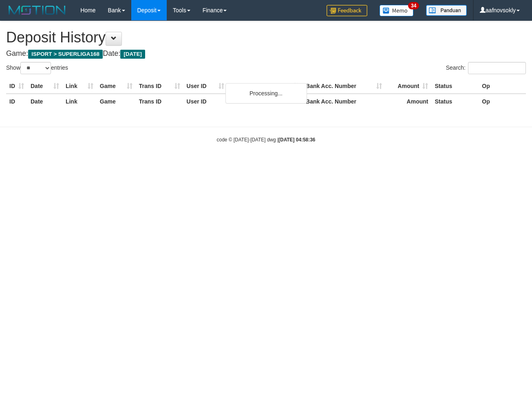 This screenshot has width=532, height=412. What do you see at coordinates (266, 93) in the screenshot?
I see `div: Processing...` at bounding box center [266, 93].